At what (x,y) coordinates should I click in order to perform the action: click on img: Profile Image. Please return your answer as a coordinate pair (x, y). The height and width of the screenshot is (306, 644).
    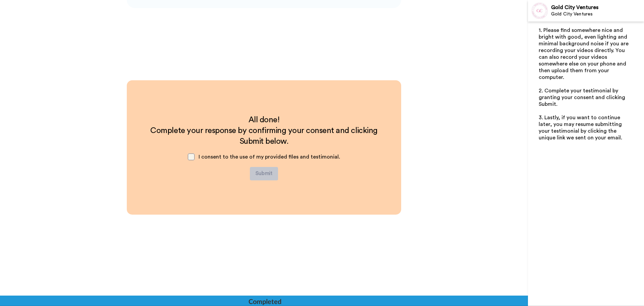
    Looking at the image, I should click on (540, 11).